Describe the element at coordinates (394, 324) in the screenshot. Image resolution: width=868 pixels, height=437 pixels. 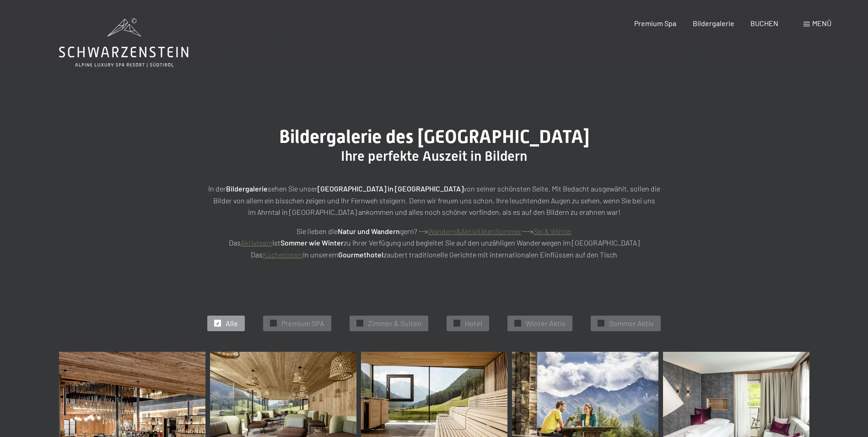
I see `span: Zimmer & Suiten` at that location.